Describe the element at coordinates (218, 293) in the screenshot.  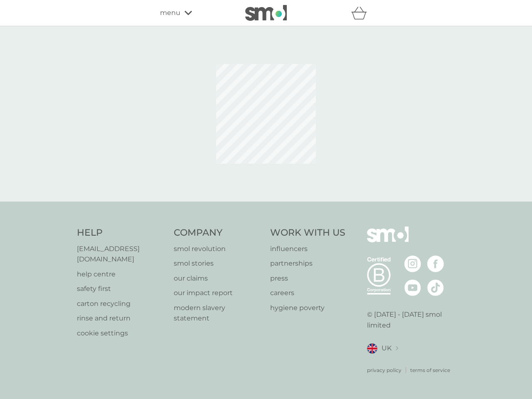
I see `p: our impact report` at that location.